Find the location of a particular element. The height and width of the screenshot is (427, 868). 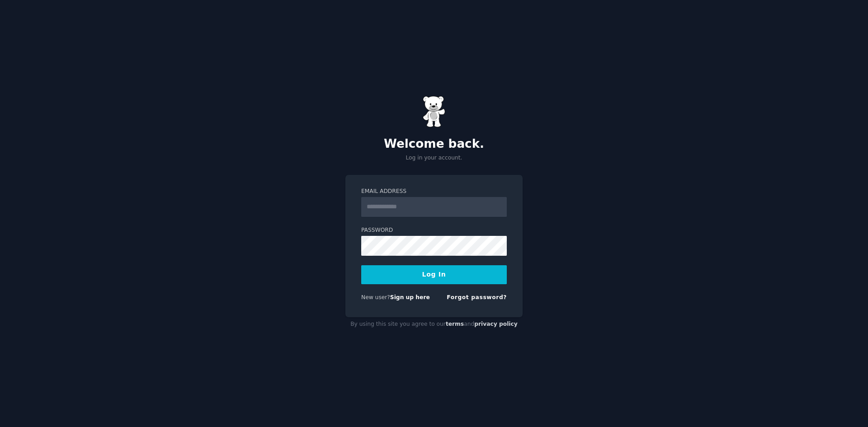

a: privacy policy is located at coordinates (496, 324).